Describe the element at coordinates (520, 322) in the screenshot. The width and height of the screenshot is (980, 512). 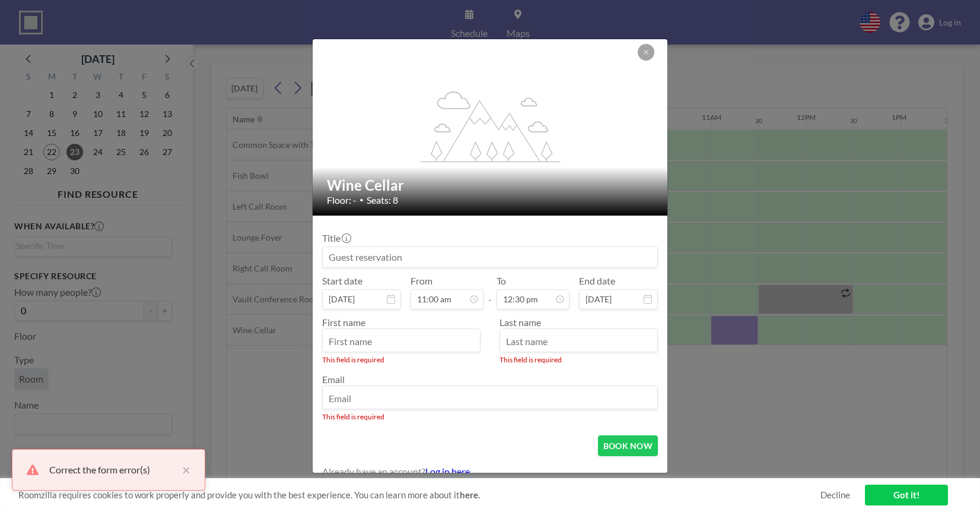
I see `label: Last name` at that location.